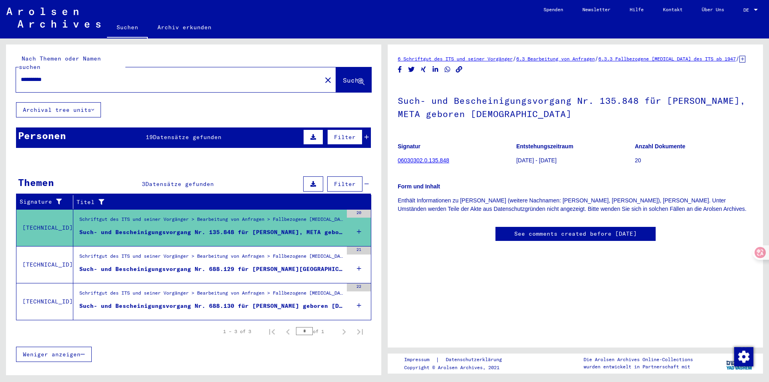  I want to click on img: Arolsen_neg.svg, so click(53, 18).